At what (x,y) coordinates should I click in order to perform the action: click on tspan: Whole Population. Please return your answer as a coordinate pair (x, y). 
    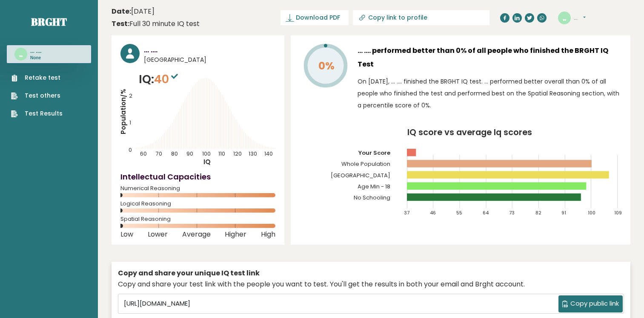
    Looking at the image, I should click on (366, 164).